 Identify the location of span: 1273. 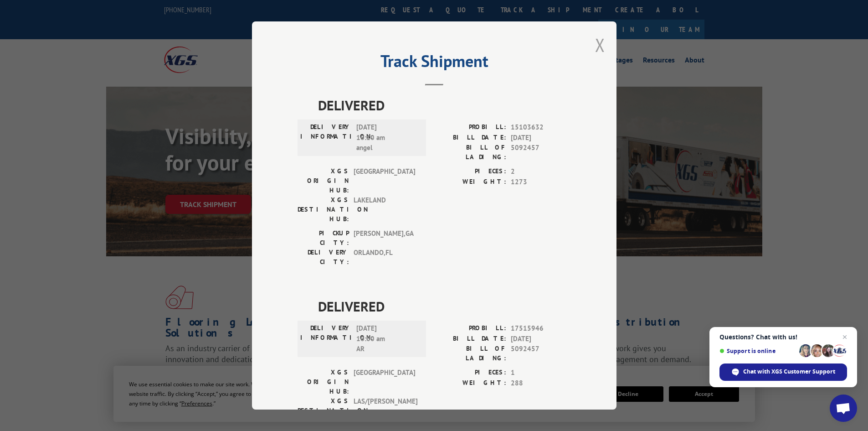
(541, 182).